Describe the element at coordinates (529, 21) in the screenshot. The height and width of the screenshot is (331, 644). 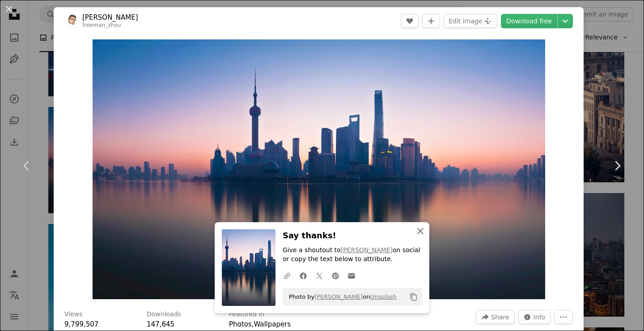
I see `a: Download free` at that location.